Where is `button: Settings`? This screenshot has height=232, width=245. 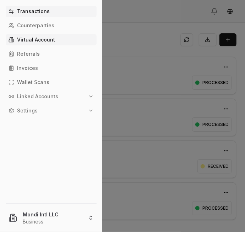
button: Settings is located at coordinates (51, 111).